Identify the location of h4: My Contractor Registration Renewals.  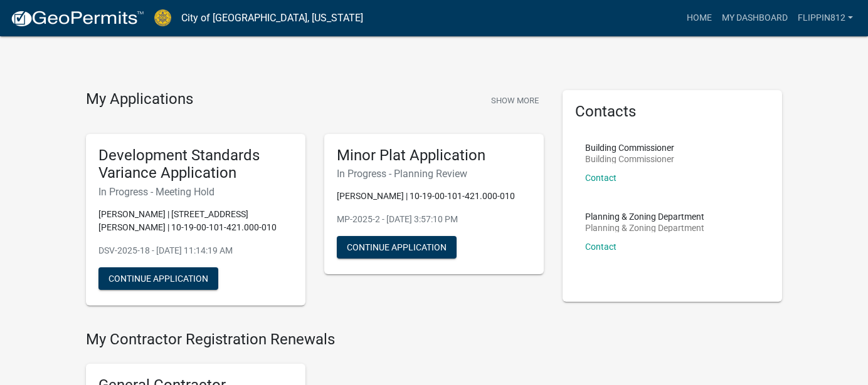
(315, 340).